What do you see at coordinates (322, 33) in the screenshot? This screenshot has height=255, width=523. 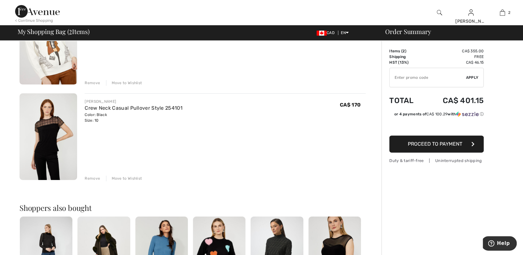 I see `img: Canadian Dollar` at bounding box center [322, 33].